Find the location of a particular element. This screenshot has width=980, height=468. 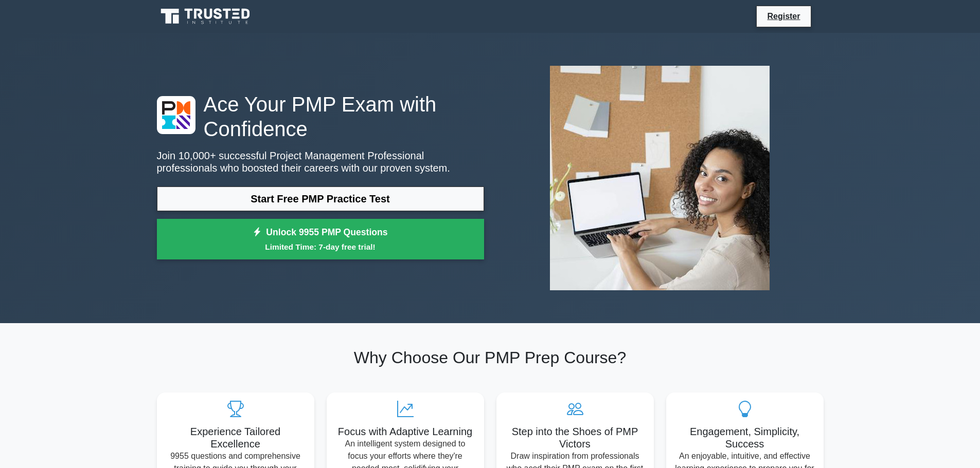

h5: Engagement, Simplicity, Success is located at coordinates (745, 438).